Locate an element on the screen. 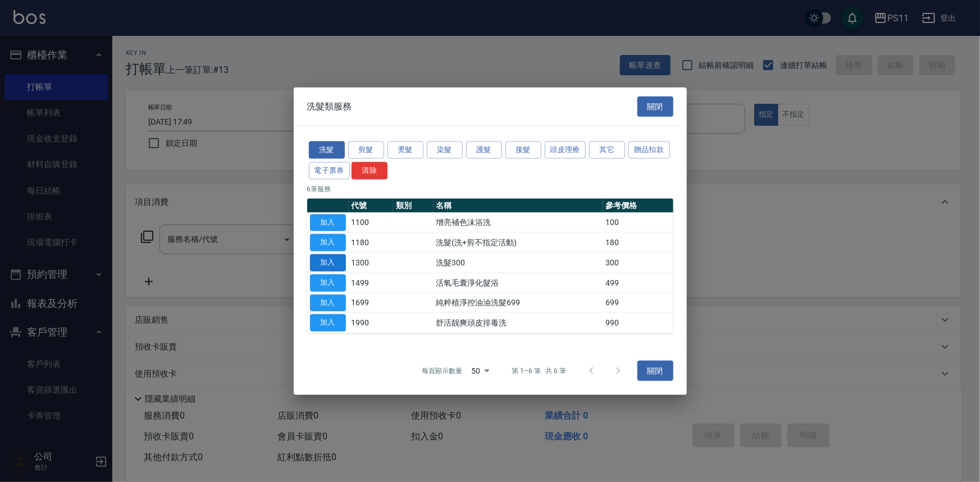 This screenshot has width=980, height=482. button: 接髮 is located at coordinates (523, 150).